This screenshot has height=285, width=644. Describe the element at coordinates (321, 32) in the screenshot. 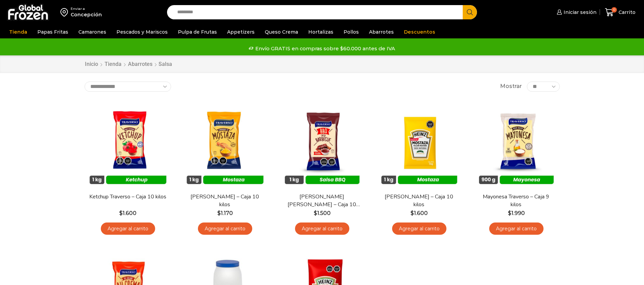

I see `a: Hortalizas` at that location.